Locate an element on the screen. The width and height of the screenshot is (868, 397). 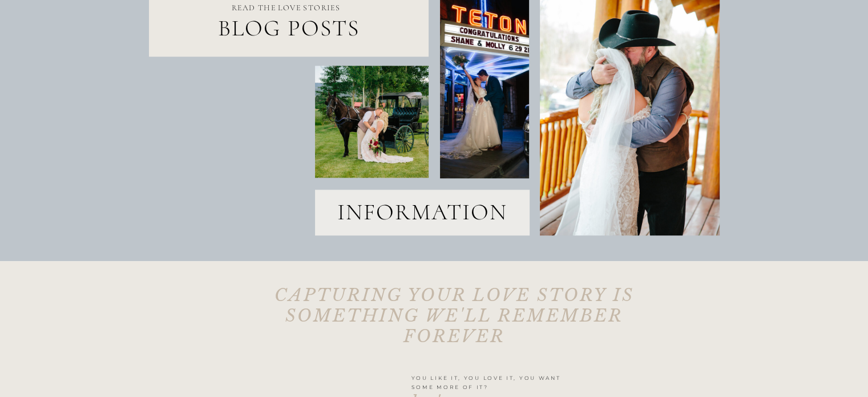
h2: blog posts is located at coordinates (289, 28).